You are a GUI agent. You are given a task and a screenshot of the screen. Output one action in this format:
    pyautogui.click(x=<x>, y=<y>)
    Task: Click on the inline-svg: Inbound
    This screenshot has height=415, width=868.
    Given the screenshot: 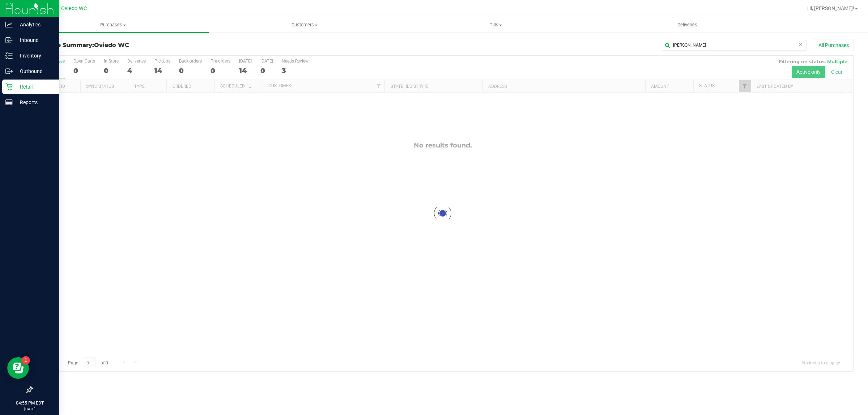 What is the action you would take?
    pyautogui.click(x=9, y=40)
    